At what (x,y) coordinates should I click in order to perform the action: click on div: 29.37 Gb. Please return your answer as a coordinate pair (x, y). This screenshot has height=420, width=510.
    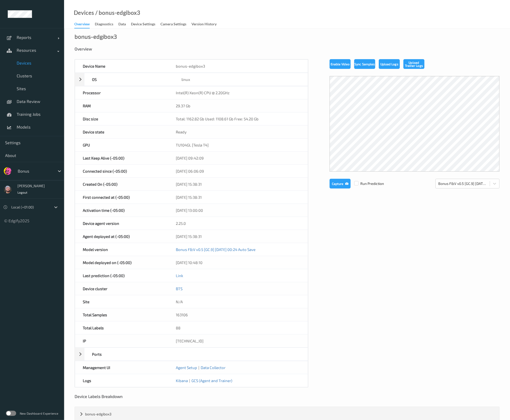
    Looking at the image, I should click on (238, 106).